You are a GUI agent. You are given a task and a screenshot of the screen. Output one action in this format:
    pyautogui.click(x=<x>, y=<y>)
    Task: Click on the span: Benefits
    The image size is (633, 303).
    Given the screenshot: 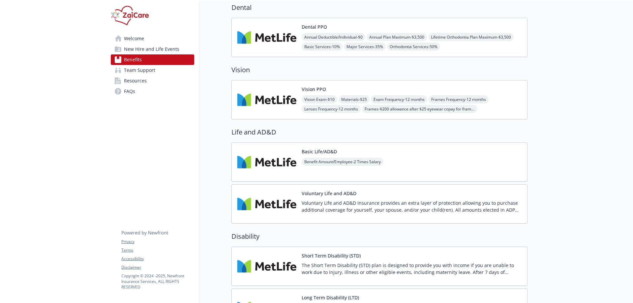 What is the action you would take?
    pyautogui.click(x=133, y=60)
    